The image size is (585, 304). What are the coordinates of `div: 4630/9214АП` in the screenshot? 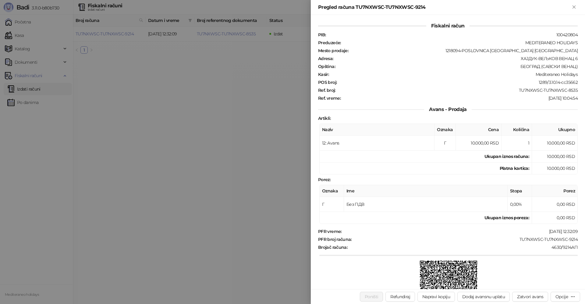 It's located at (463, 247).